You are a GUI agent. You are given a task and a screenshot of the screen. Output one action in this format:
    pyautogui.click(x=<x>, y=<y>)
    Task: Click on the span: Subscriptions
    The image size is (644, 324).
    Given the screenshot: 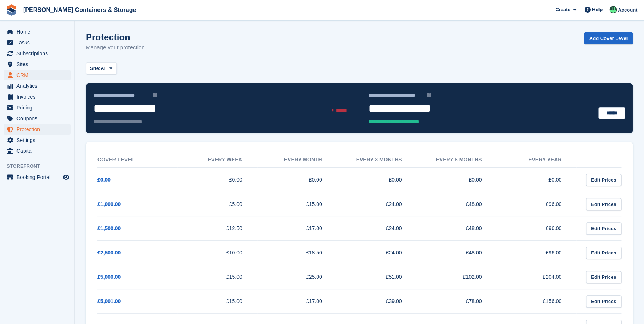 What is the action you would take?
    pyautogui.click(x=39, y=53)
    